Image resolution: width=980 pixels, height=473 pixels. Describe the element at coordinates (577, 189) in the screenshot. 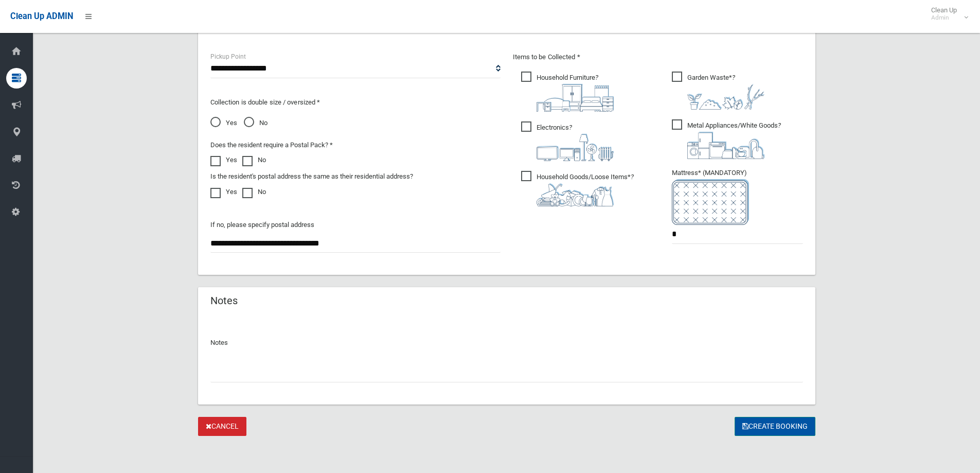

I see `span: Household Goods/Loose Items*` at that location.